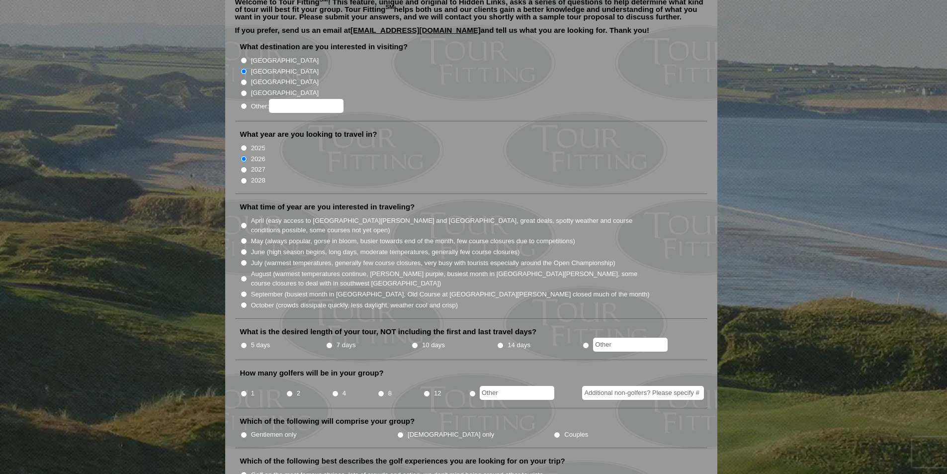 The height and width of the screenshot is (474, 947). I want to click on label: Which of the following best describes the golf experiences you are looking for on your trip?, so click(403, 461).